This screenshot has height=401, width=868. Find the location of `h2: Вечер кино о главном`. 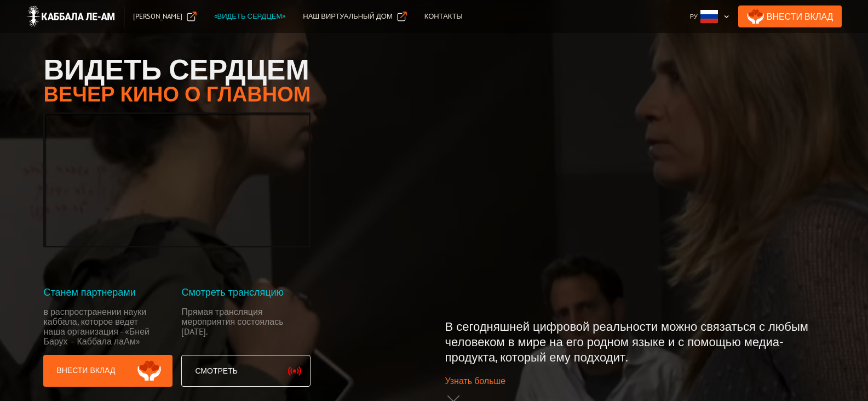

h2: Вечер кино о главном is located at coordinates (177, 94).